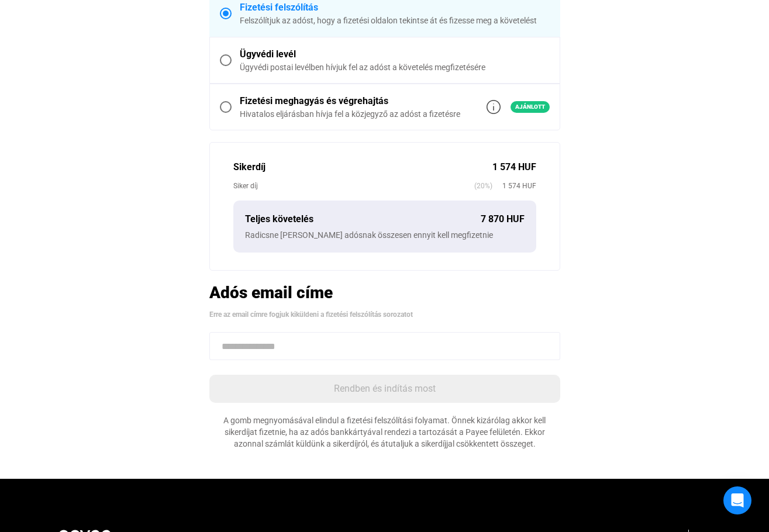  Describe the element at coordinates (530, 107) in the screenshot. I see `span: Ajánlott` at that location.